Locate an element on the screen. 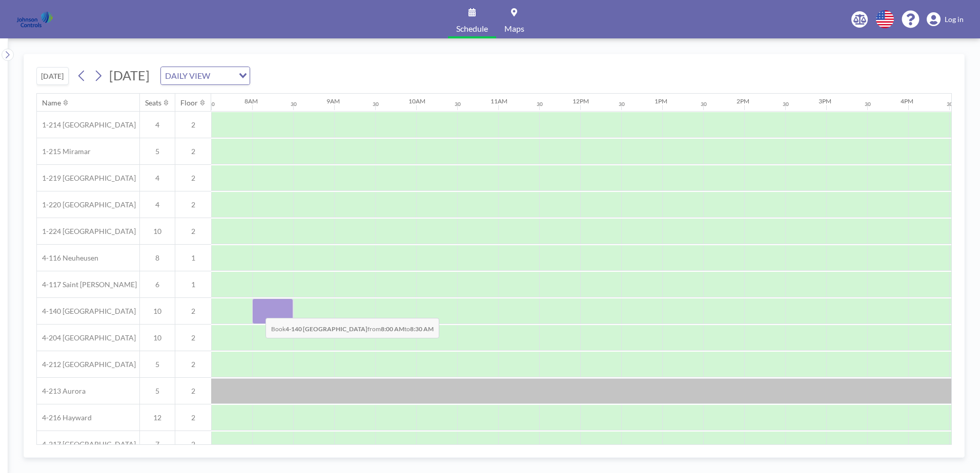 Image resolution: width=980 pixels, height=473 pixels. div: Floor is located at coordinates (189, 103).